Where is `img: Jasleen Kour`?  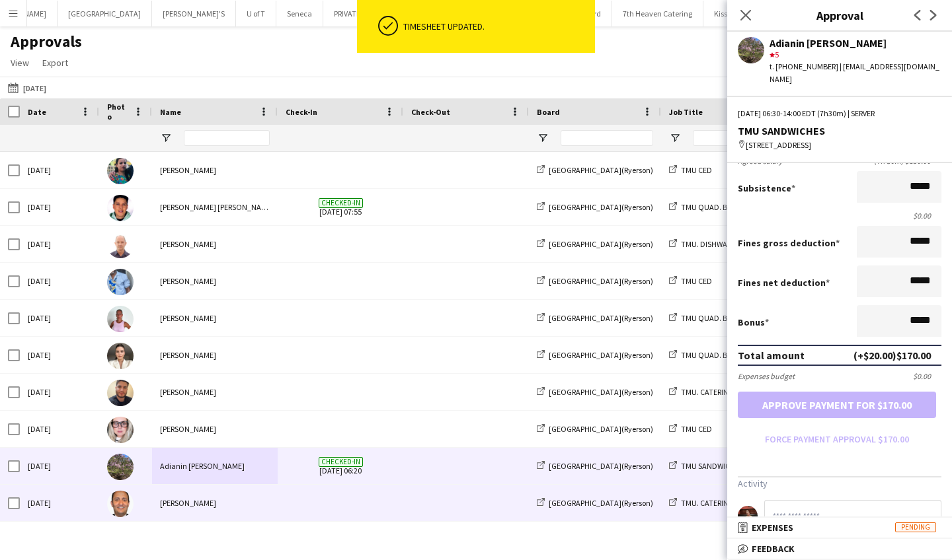 img: Jasleen Kour is located at coordinates (120, 171).